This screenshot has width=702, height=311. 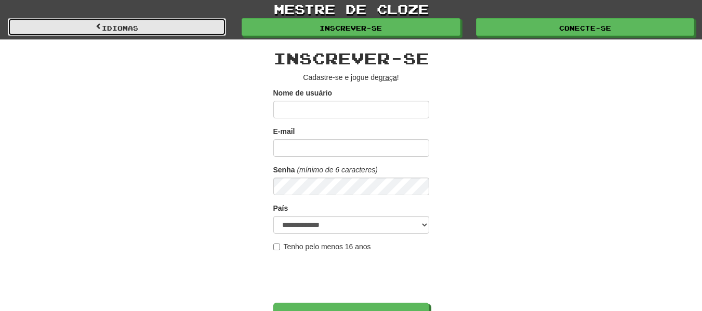 What do you see at coordinates (585, 28) in the screenshot?
I see `font: Conecte-se` at bounding box center [585, 28].